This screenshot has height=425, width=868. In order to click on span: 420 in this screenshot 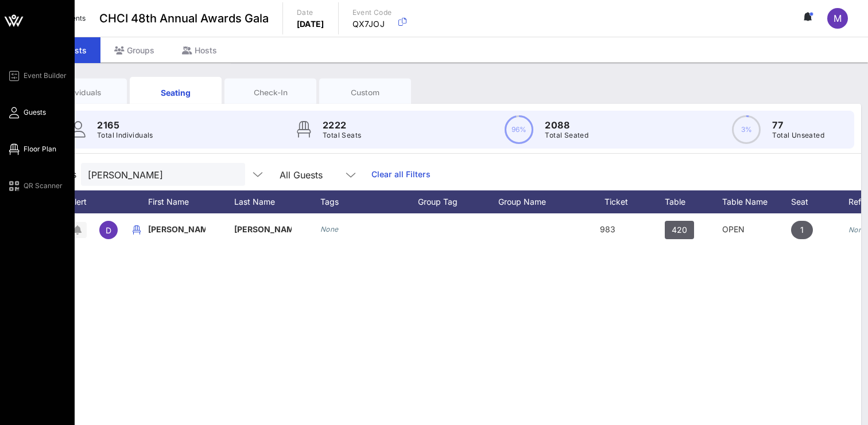, I will do `click(679, 230)`.